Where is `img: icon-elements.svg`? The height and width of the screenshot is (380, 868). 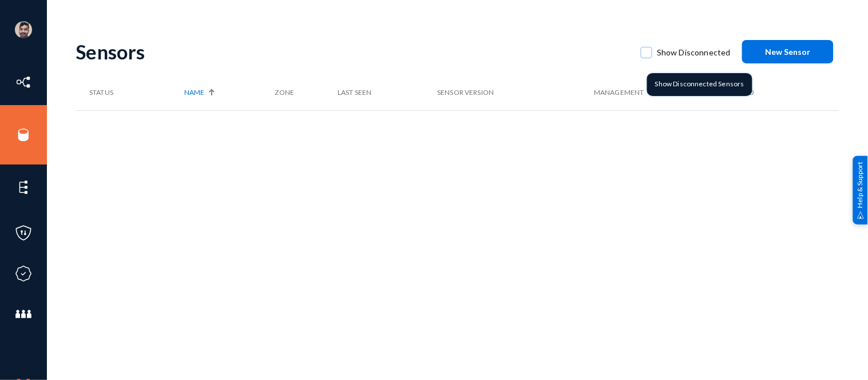 img: icon-elements.svg is located at coordinates (24, 187).